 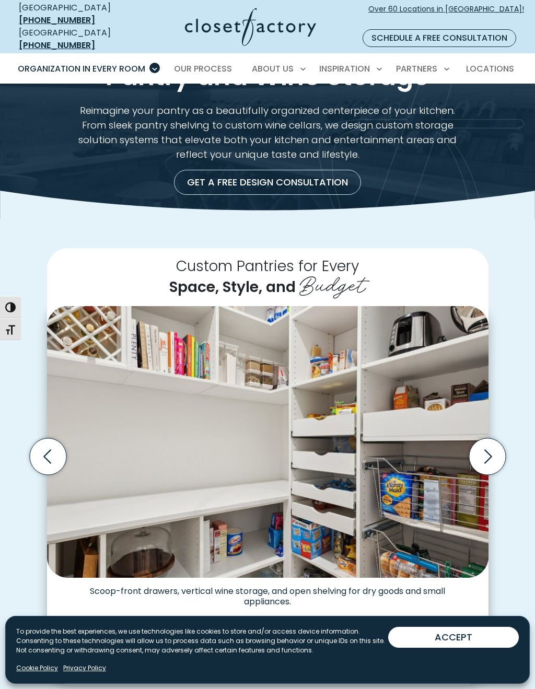 I want to click on img: White walk-in pantry featuring pull-out drawers, vertical wine storage, and open shelving for dry..., so click(x=267, y=442).